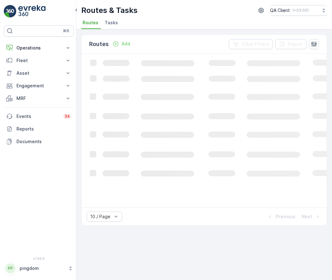 The image size is (332, 280). What do you see at coordinates (250, 44) in the screenshot?
I see `button: Clear Filters` at bounding box center [250, 44].